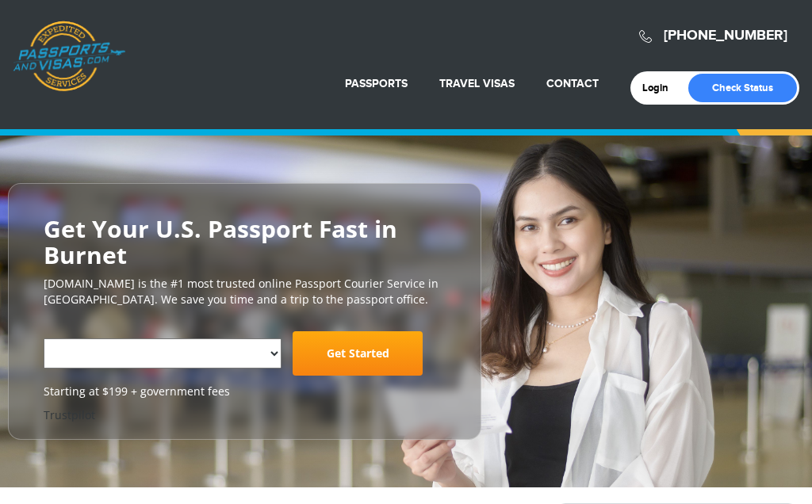  Describe the element at coordinates (244, 392) in the screenshot. I see `span: Starting at $199 + government fees` at that location.